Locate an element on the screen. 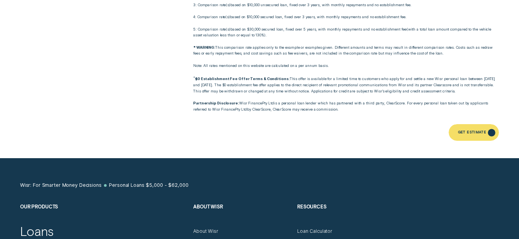  h2: Resources is located at coordinates (346, 216).